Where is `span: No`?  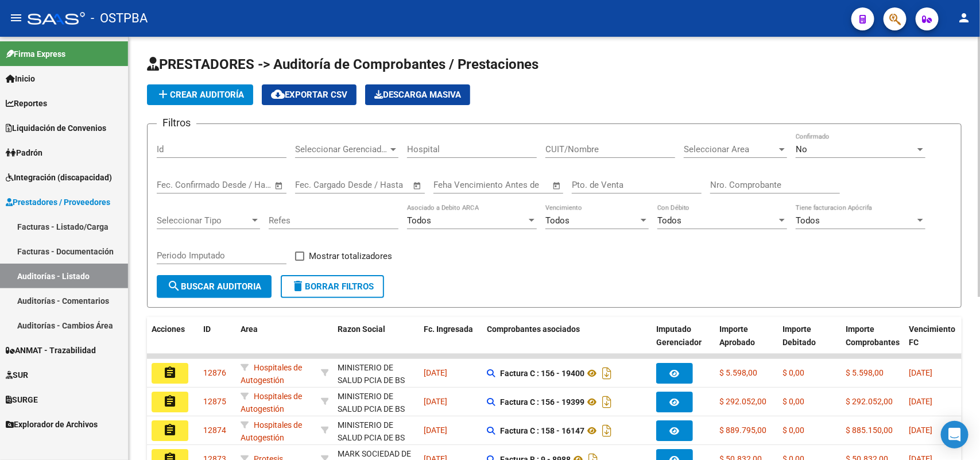
span: No is located at coordinates (801, 149).